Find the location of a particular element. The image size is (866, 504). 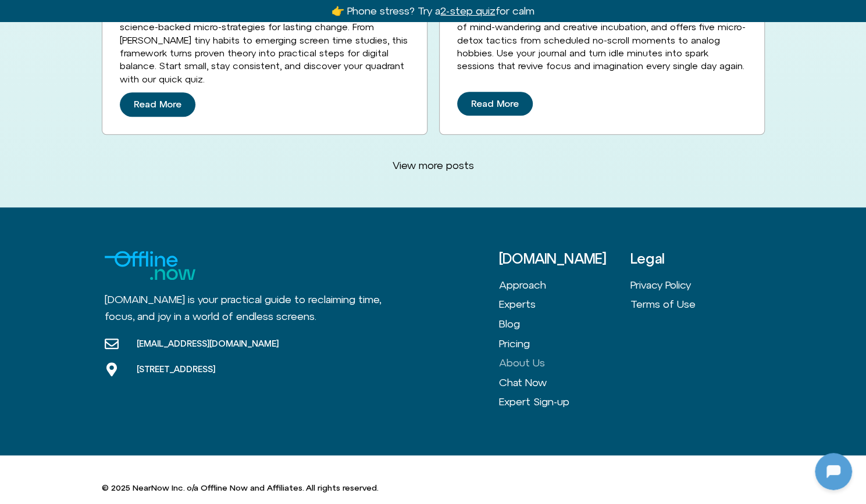

a: Approach is located at coordinates (565, 285).